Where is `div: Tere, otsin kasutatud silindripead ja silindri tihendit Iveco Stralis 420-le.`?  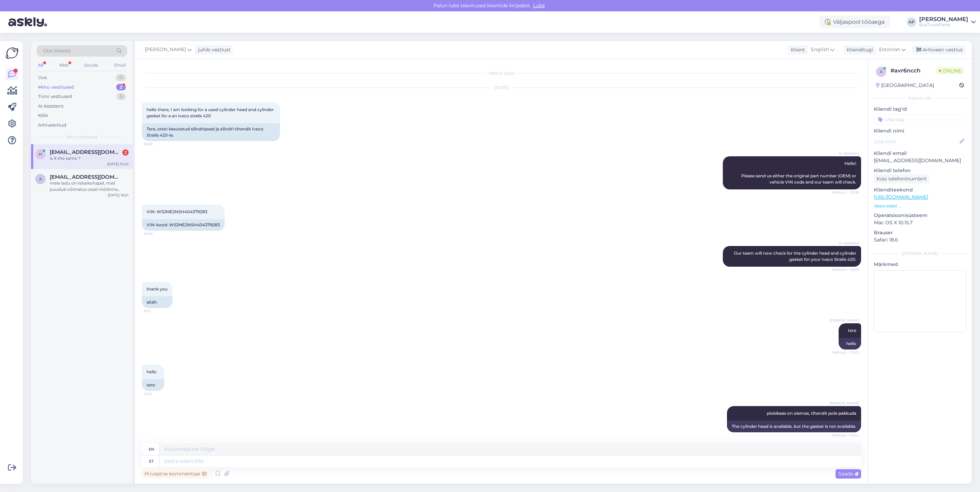
div: Tere, otsin kasutatud silindripead ja silindri tihendit Iveco Stralis 420-le. is located at coordinates (211, 132).